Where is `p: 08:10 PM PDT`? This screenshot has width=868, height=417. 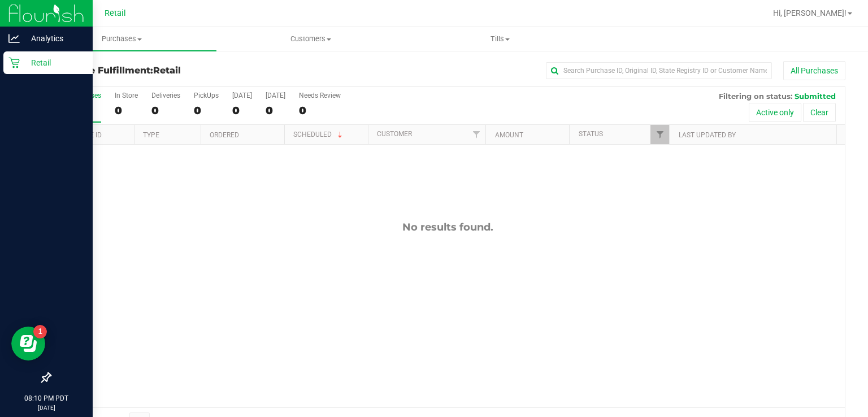
p: 08:10 PM PDT is located at coordinates (47, 398).